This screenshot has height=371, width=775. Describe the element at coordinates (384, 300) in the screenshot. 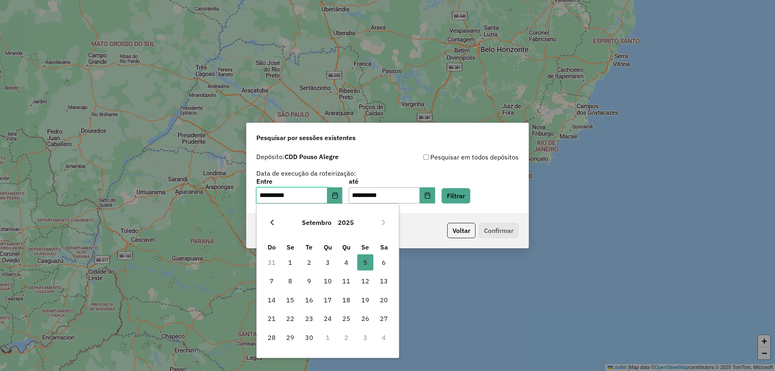

I see `span: 20` at that location.